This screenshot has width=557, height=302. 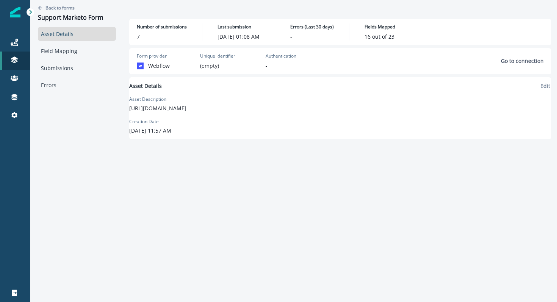 What do you see at coordinates (522, 61) in the screenshot?
I see `p: Go to connection` at bounding box center [522, 61].